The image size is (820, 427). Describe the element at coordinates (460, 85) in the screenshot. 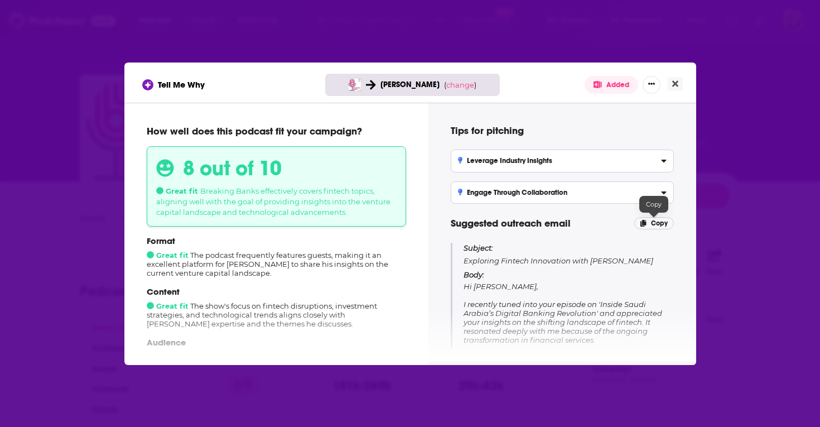

I see `span: change` at that location.